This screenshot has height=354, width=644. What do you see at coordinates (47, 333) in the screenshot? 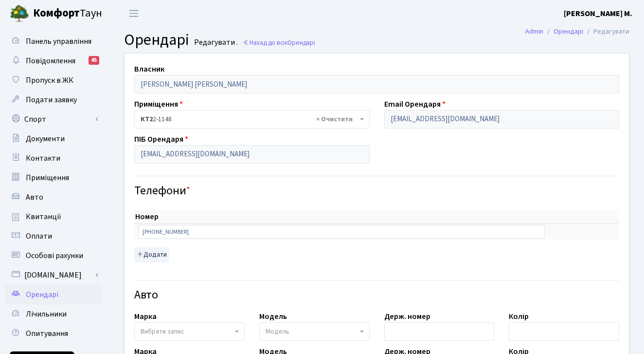
I see `span: Опитування` at bounding box center [47, 333].